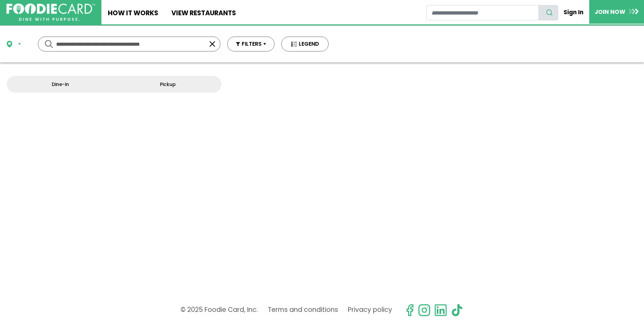 The height and width of the screenshot is (320, 644). Describe the element at coordinates (303, 310) in the screenshot. I see `a: Terms and conditions` at that location.